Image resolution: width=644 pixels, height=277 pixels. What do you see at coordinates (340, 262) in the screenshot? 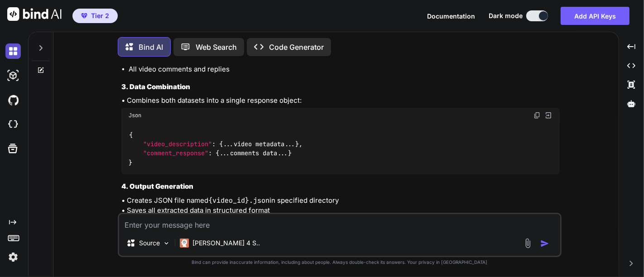
I see `p: Bind can provide inaccurate information, including about people. Always double-check its answers....` at bounding box center [340, 262].